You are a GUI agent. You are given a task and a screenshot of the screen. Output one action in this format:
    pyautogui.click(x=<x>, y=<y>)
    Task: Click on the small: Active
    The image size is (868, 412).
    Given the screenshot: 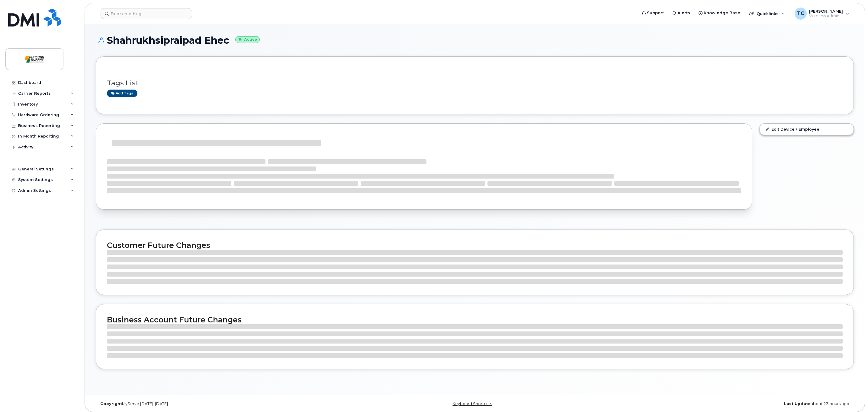 What is the action you would take?
    pyautogui.click(x=247, y=40)
    